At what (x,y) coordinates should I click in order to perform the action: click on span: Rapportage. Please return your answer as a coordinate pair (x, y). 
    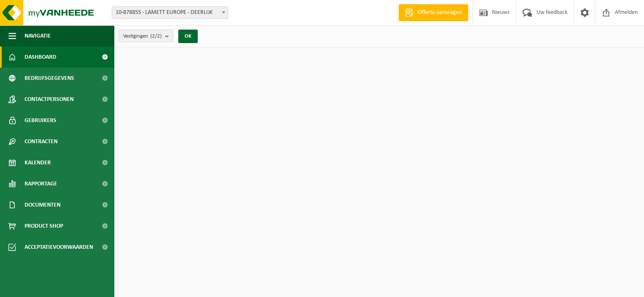
    Looking at the image, I should click on (41, 184).